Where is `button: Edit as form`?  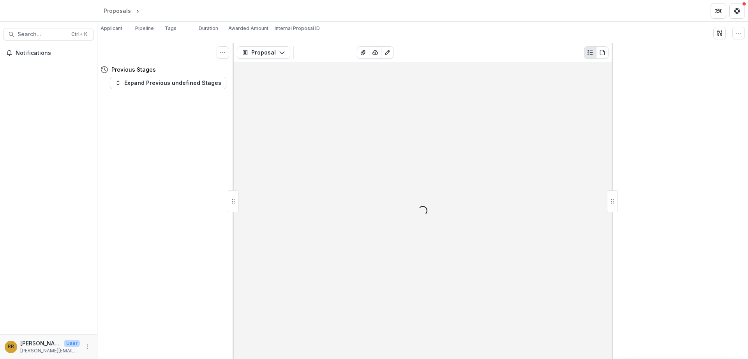 button: Edit as form is located at coordinates (387, 53).